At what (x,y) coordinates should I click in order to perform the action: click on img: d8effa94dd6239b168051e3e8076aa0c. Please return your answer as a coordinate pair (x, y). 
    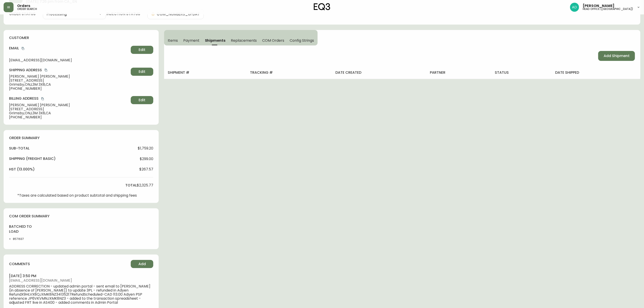
    Looking at the image, I should click on (575, 7).